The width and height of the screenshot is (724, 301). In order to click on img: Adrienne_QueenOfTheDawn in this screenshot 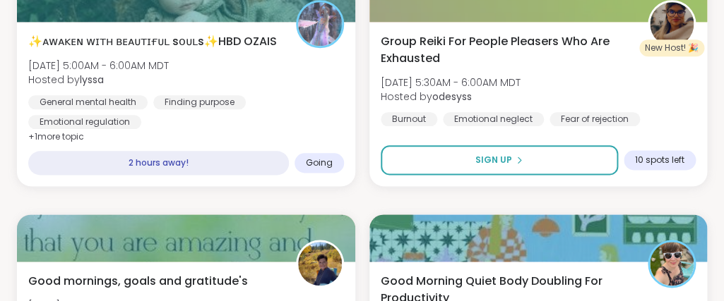, I will do `click(671, 264)`.